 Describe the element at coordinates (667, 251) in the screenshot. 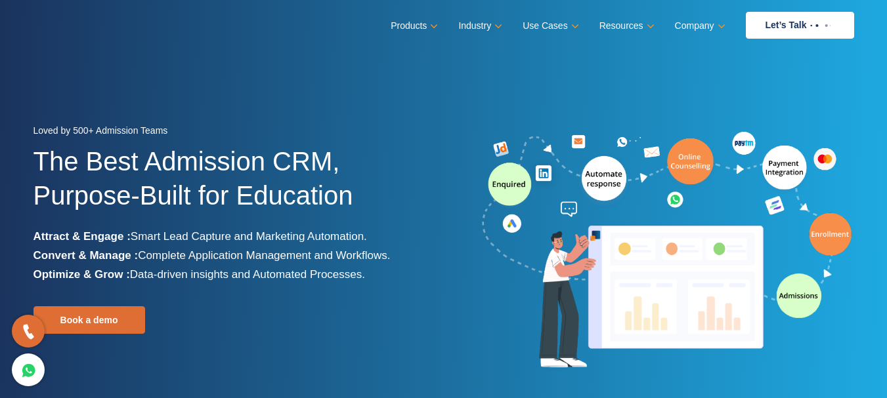

I see `img: admission-software-home-page-header` at that location.